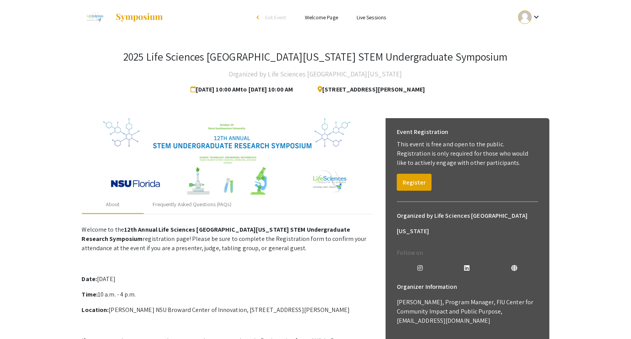 The image size is (631, 339). Describe the element at coordinates (259, 17) in the screenshot. I see `div: arrow_back_ios` at that location.